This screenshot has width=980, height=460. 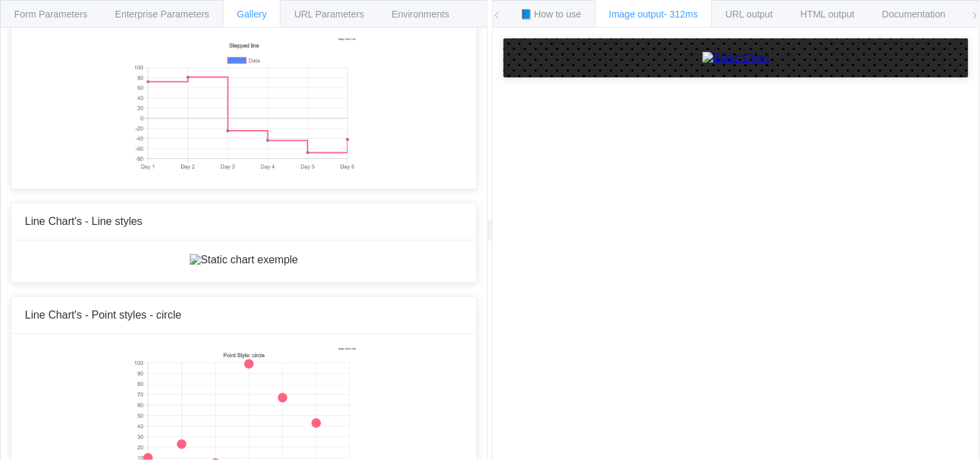 What do you see at coordinates (654, 14) in the screenshot?
I see `span: Image output` at bounding box center [654, 14].